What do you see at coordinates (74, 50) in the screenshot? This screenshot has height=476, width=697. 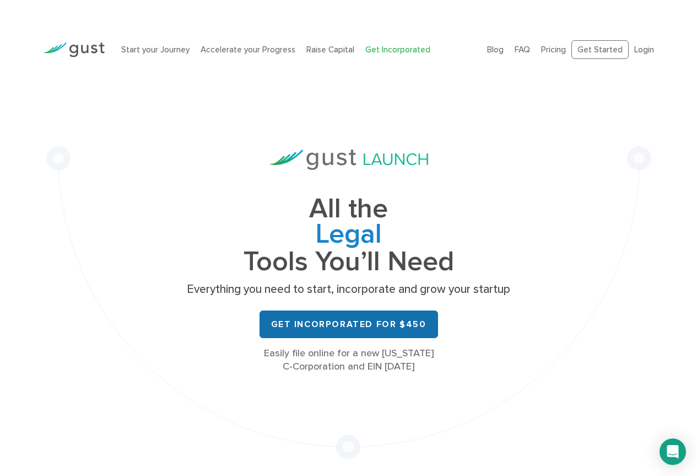 I see `img: Gust Logo` at bounding box center [74, 50].